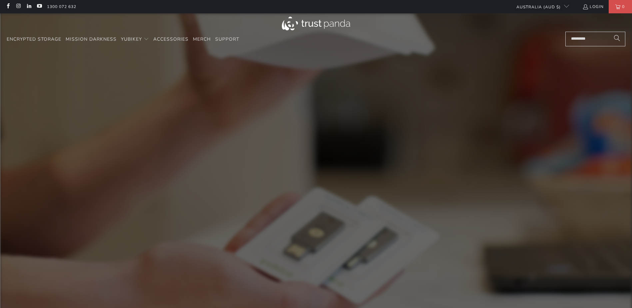 The width and height of the screenshot is (632, 308). What do you see at coordinates (34, 39) in the screenshot?
I see `span: Encrypted Storage` at bounding box center [34, 39].